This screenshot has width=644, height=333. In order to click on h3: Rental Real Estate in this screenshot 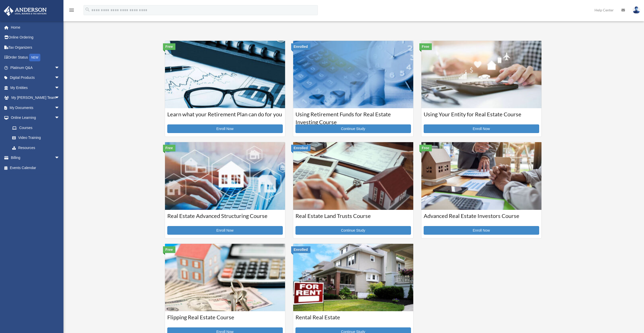, I will do `click(353, 320)`.